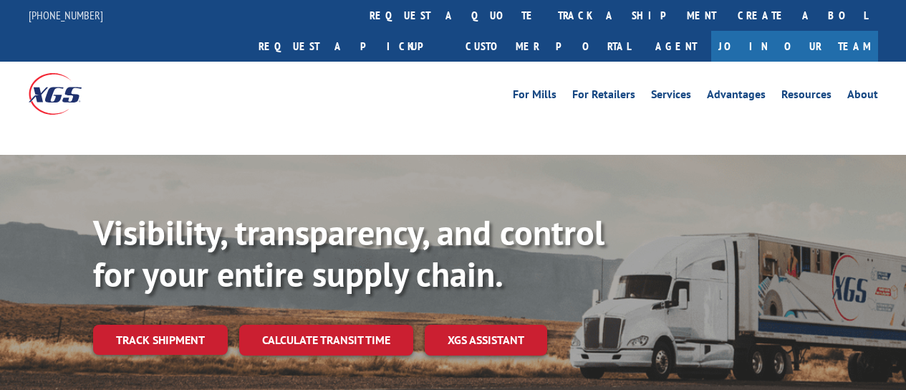 This screenshot has width=906, height=390. I want to click on a: For Retailers, so click(604, 97).